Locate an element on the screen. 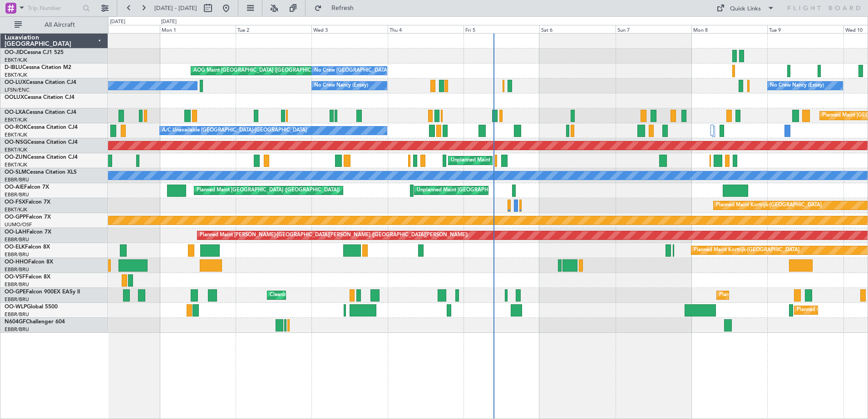 The width and height of the screenshot is (868, 419). span: OO-LAH is located at coordinates (15, 232).